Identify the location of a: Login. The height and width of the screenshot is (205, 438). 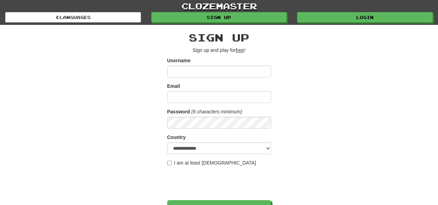
(365, 17).